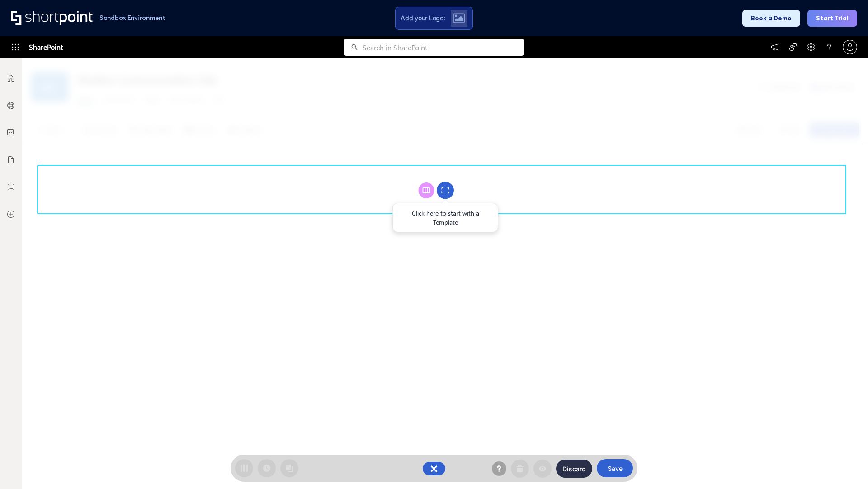 The height and width of the screenshot is (489, 868). Describe the element at coordinates (771, 18) in the screenshot. I see `button: Book a Demo` at that location.